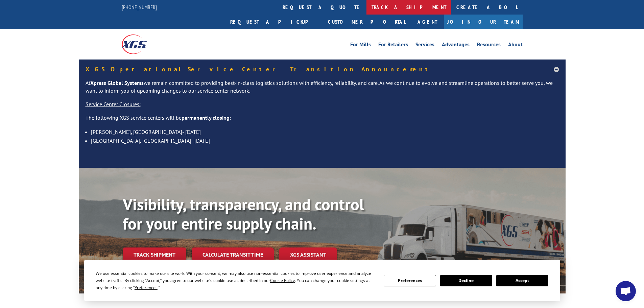 This screenshot has width=644, height=308. What do you see at coordinates (367, 21) in the screenshot?
I see `a: Customer Portal` at bounding box center [367, 21].